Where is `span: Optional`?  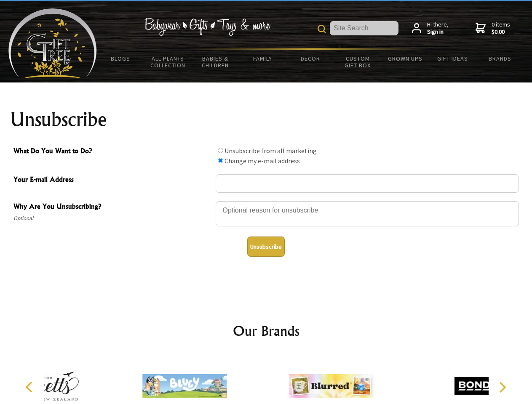
span: Optional is located at coordinates (112, 218).